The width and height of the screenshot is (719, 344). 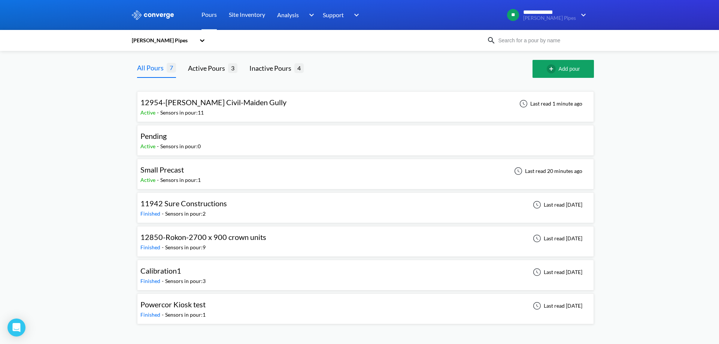 I want to click on input: Search for a pour by name, so click(x=541, y=40).